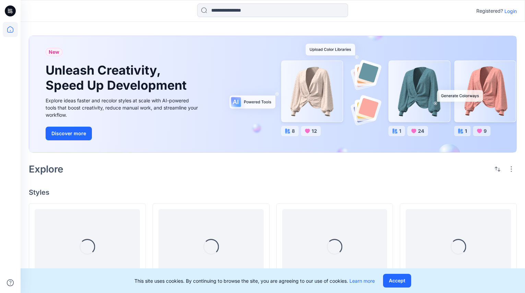 This screenshot has width=525, height=293. I want to click on p: Login, so click(510, 11).